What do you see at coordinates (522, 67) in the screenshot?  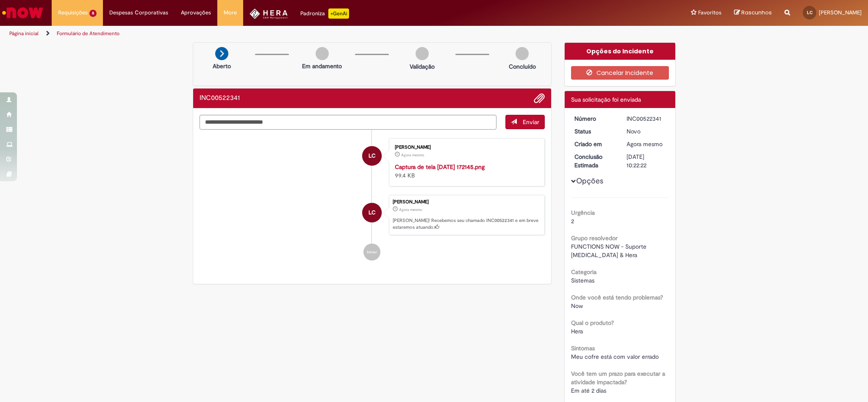 I see `p: Concluído` at bounding box center [522, 67].